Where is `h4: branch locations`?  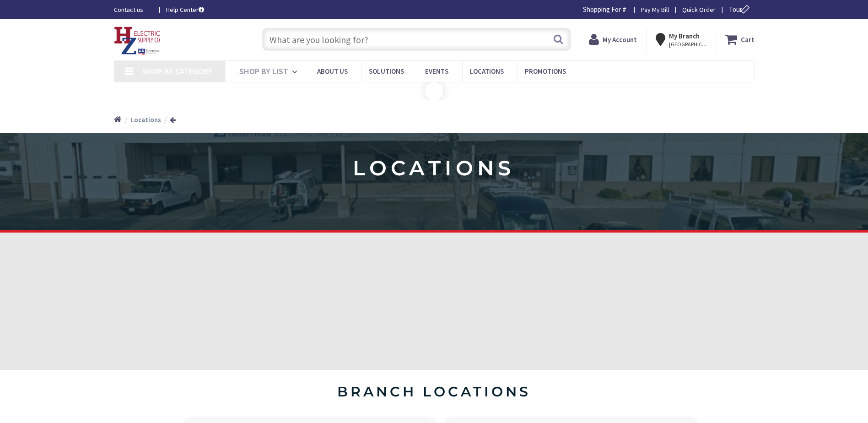 h4: branch locations is located at coordinates (434, 392).